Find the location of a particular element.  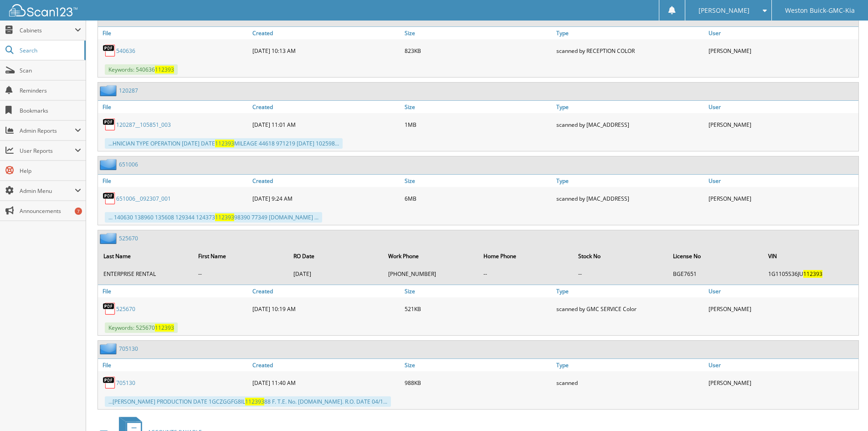

span: User Reports is located at coordinates (47, 151).